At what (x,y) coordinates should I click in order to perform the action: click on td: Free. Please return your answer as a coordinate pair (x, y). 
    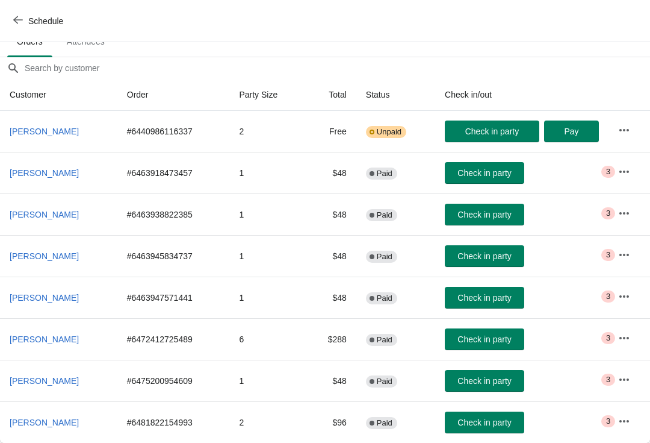
    Looking at the image, I should click on (331, 131).